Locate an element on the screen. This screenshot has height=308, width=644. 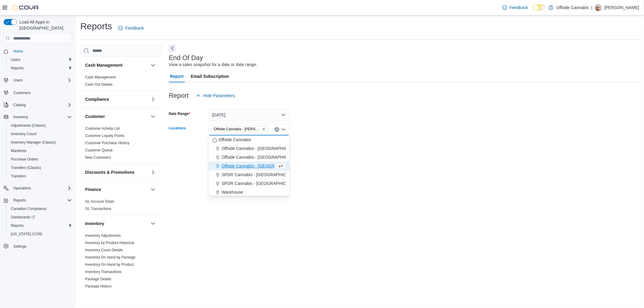
button: Warehouse is located at coordinates (249, 192).